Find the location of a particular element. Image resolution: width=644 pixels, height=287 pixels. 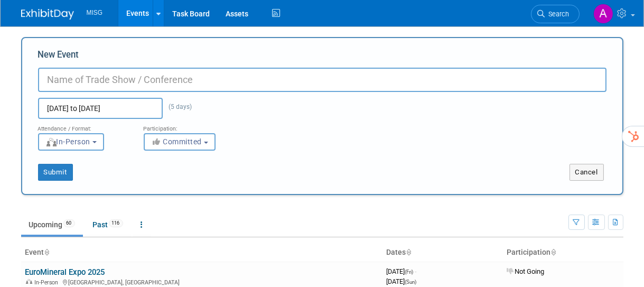

div: Participation: is located at coordinates (188, 126).